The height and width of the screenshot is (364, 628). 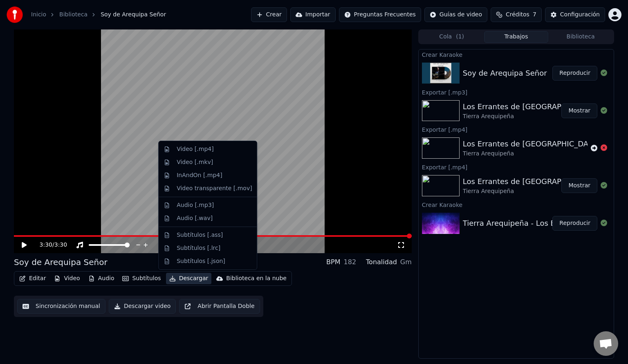 I want to click on button: Importar, so click(x=313, y=15).